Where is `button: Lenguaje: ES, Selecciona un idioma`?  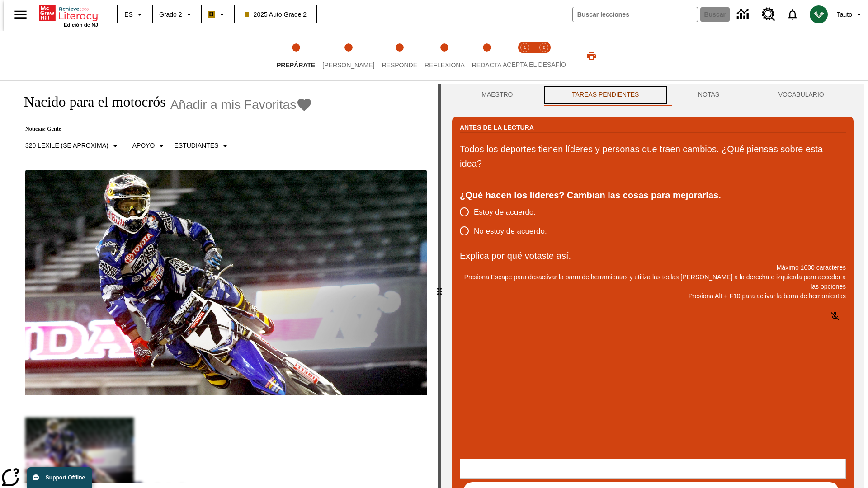 button: Lenguaje: ES, Selecciona un idioma is located at coordinates (135, 14).